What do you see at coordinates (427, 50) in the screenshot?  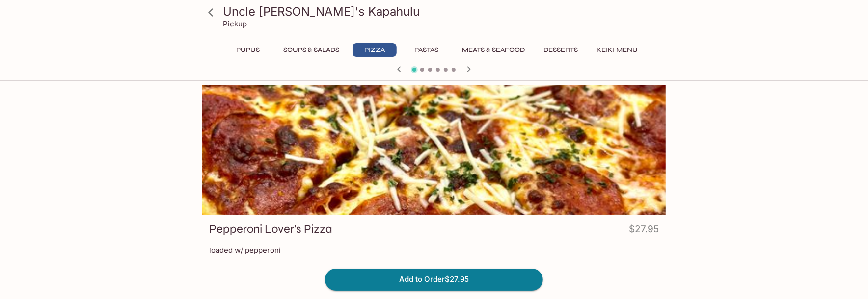 I see `button: Pastas` at bounding box center [427, 50].